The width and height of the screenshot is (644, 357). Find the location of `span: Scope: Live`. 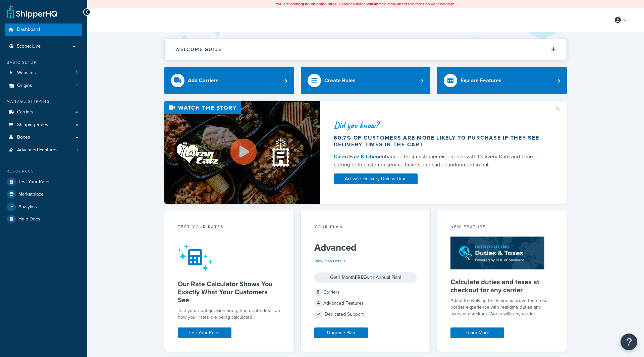

span: Scope: Live is located at coordinates (29, 46).